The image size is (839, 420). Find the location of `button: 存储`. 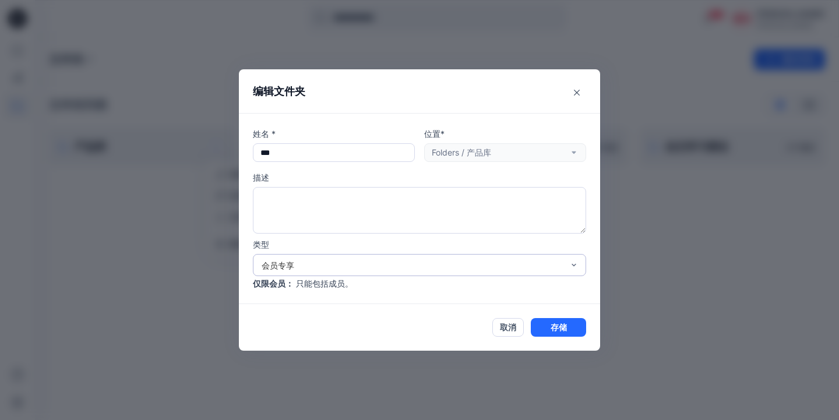

button: 存储 is located at coordinates (558, 327).